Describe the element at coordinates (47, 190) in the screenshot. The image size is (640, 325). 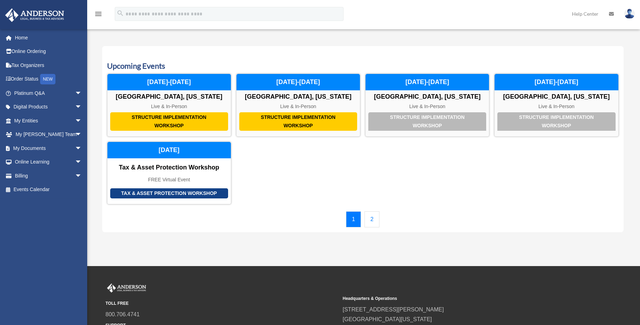
I see `a: Events Calendar` at that location.